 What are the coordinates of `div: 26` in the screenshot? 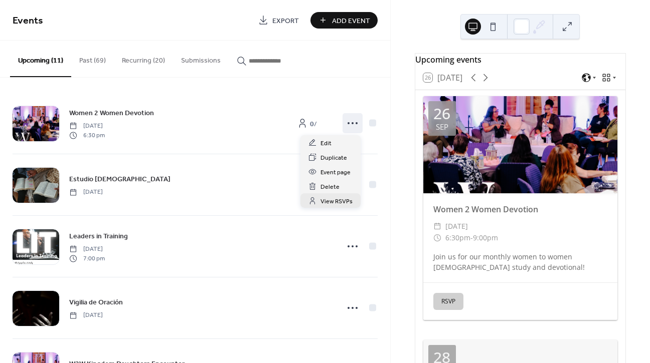 It's located at (442, 114).